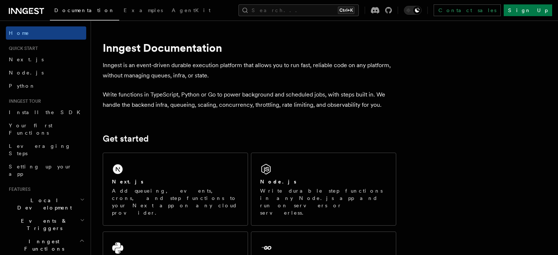 The image size is (558, 255). What do you see at coordinates (125, 139) in the screenshot?
I see `a: Get started` at bounding box center [125, 139].